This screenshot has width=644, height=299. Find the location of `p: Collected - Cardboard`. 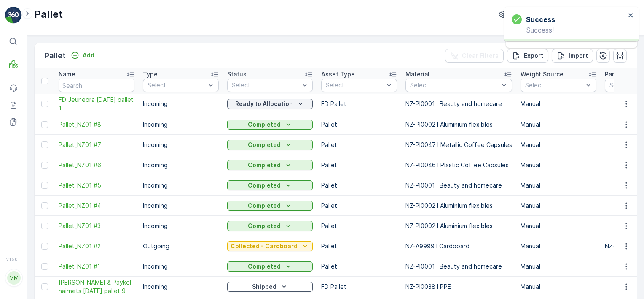

p: Collected - Cardboard is located at coordinates (264, 246).